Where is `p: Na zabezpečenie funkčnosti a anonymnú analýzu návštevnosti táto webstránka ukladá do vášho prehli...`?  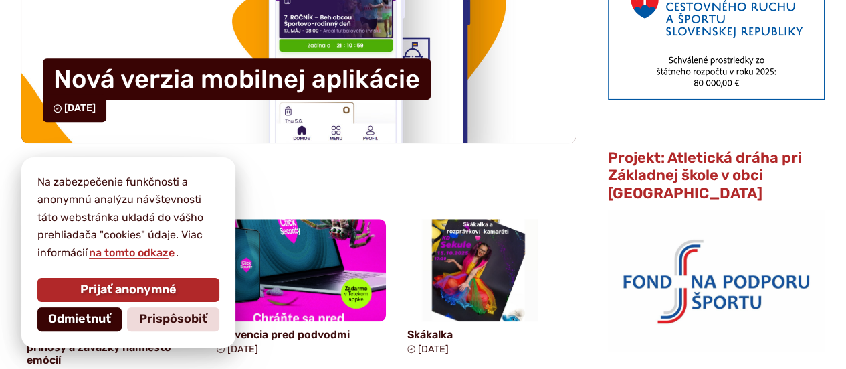 p: Na zabezpečenie funkčnosti a anonymnú analýzu návštevnosti táto webstránka ukladá do vášho prehli... is located at coordinates (128, 217).